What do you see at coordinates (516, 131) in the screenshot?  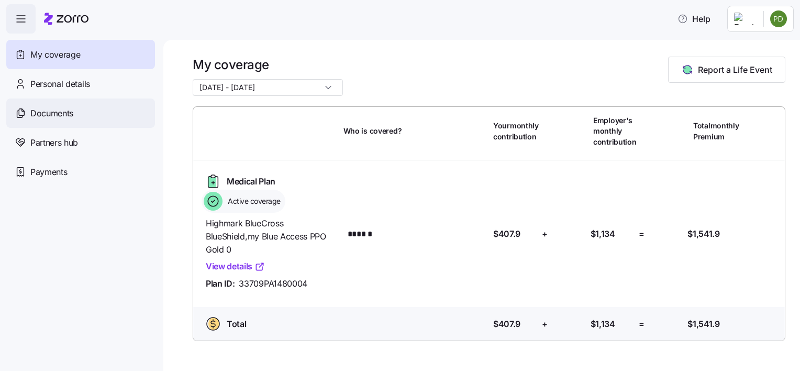 I see `span: Your monthly contribution` at bounding box center [516, 131].